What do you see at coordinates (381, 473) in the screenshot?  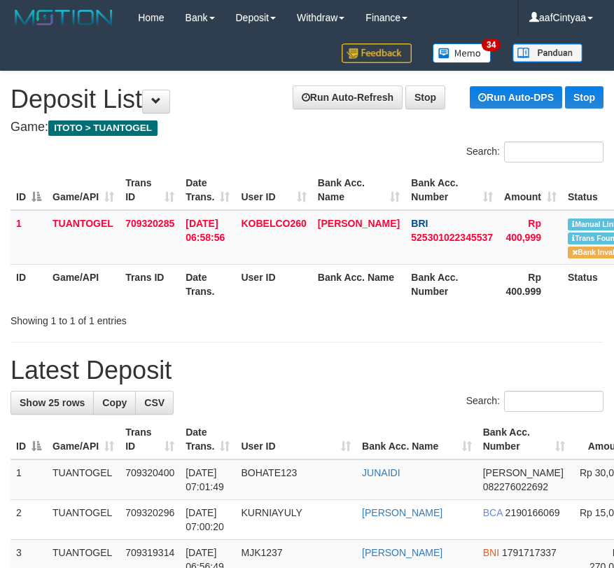 I see `a: JUNAIDI` at bounding box center [381, 473].